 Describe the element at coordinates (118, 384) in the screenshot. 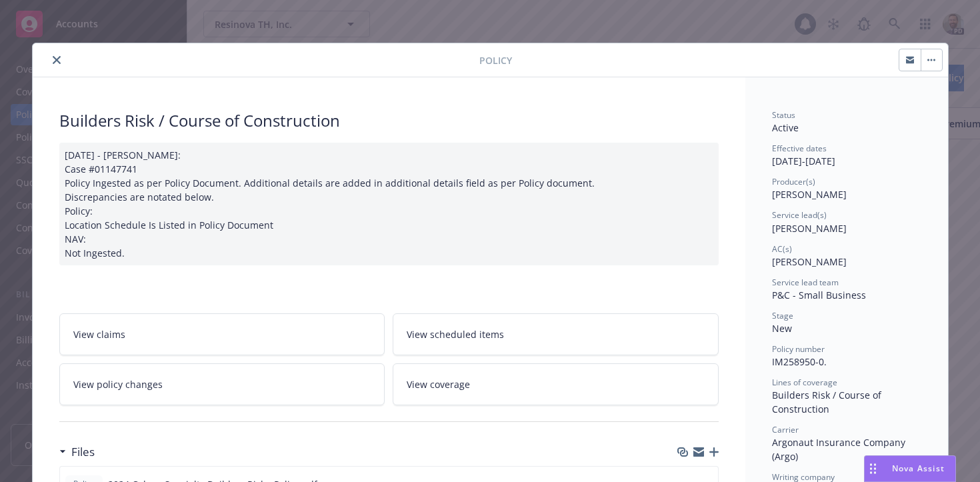

I see `span: View policy changes` at that location.